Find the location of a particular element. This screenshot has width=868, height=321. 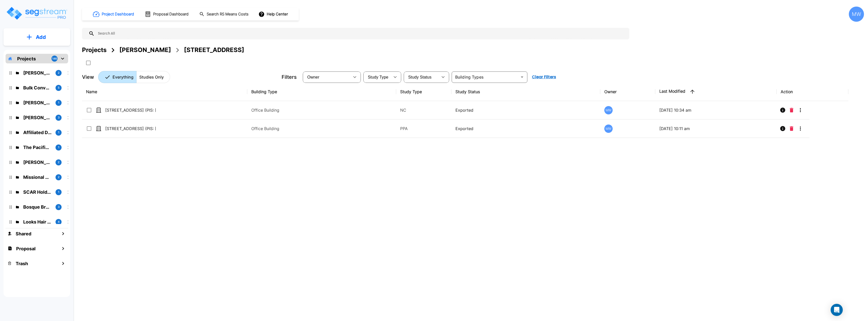

p: Add is located at coordinates (41, 37).